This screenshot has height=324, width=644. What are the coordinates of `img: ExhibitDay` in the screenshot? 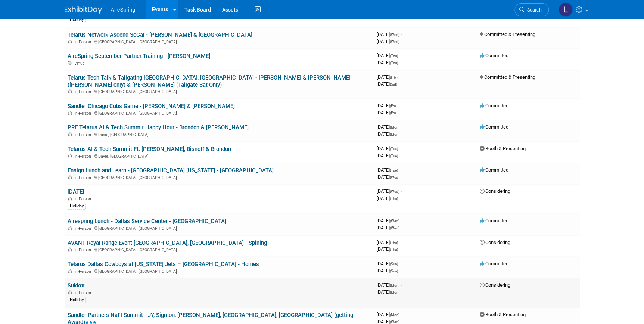 It's located at (83, 10).